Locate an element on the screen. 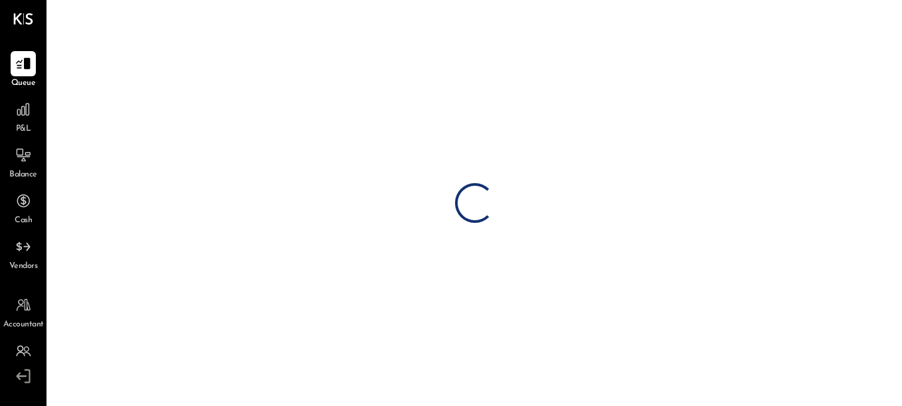 Image resolution: width=902 pixels, height=406 pixels. span: Balance is located at coordinates (23, 175).